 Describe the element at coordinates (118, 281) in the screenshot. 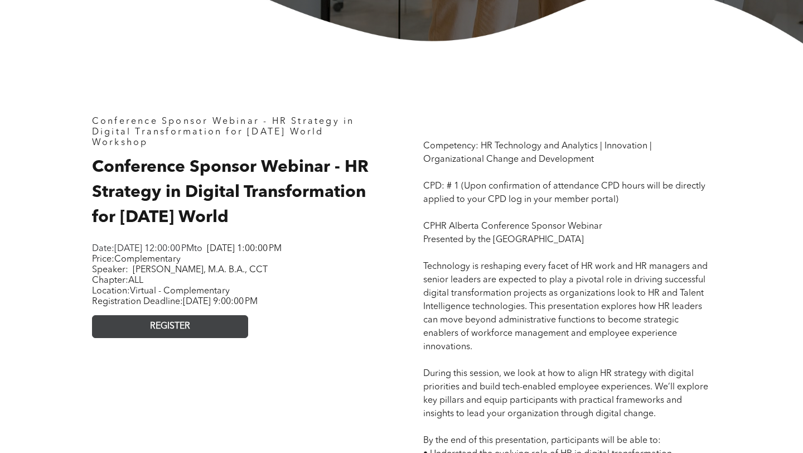

I see `span: Chapter:` at that location.